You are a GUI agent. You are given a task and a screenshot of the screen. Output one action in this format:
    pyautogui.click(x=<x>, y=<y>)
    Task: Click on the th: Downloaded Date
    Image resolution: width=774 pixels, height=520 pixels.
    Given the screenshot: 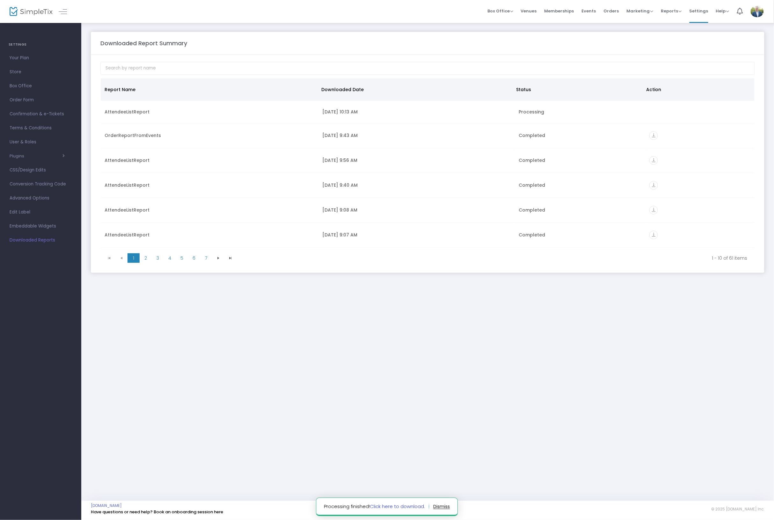 What is the action you would take?
    pyautogui.click(x=415, y=90)
    